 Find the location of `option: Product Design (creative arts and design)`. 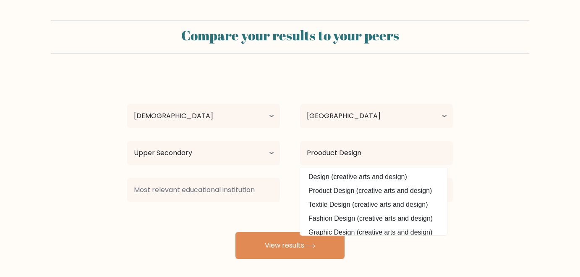

option: Product Design (creative arts and design) is located at coordinates (374, 191).